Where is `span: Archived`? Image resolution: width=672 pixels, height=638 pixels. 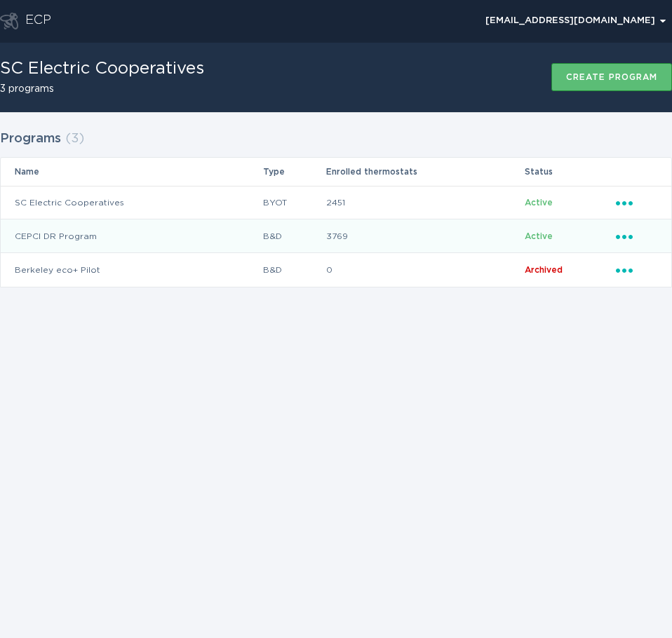
span: Archived is located at coordinates (543, 270).